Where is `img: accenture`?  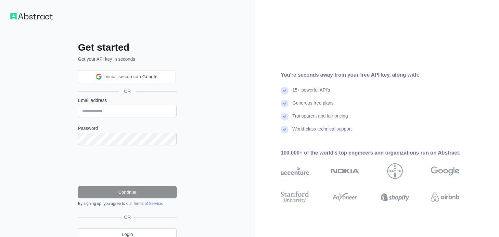
img: accenture is located at coordinates (295, 171).